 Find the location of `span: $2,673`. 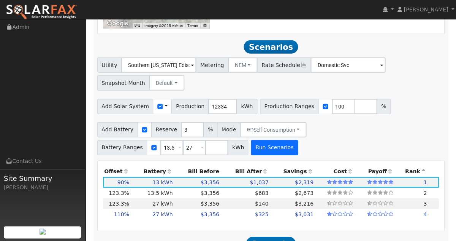

span: $2,673 is located at coordinates (304, 193).